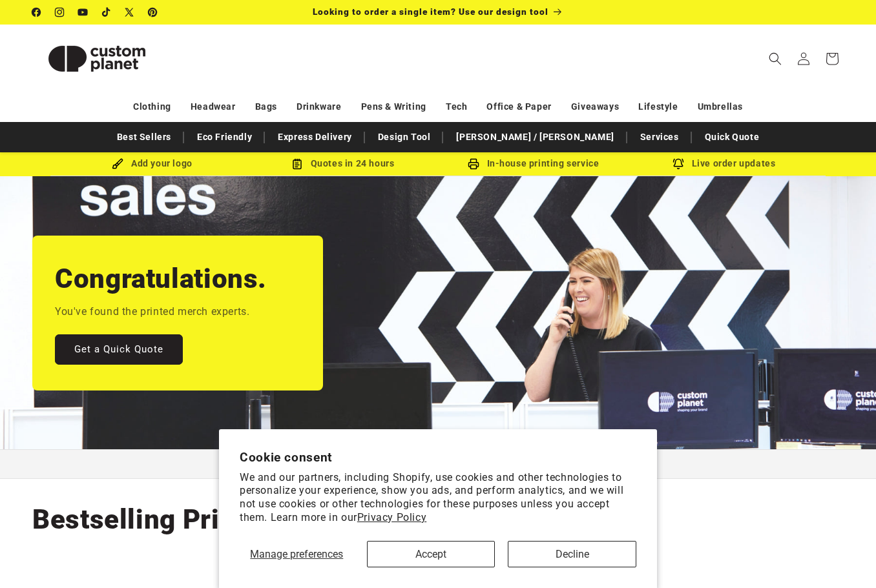  What do you see at coordinates (430, 11) in the screenshot?
I see `span: Looking to order a single item? Use our design tool` at bounding box center [430, 11].